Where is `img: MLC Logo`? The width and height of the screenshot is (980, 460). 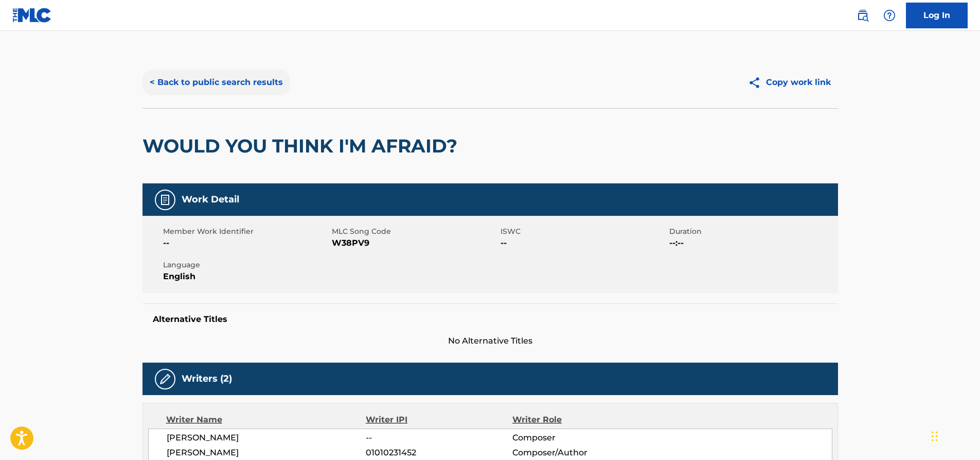 img: MLC Logo is located at coordinates (32, 15).